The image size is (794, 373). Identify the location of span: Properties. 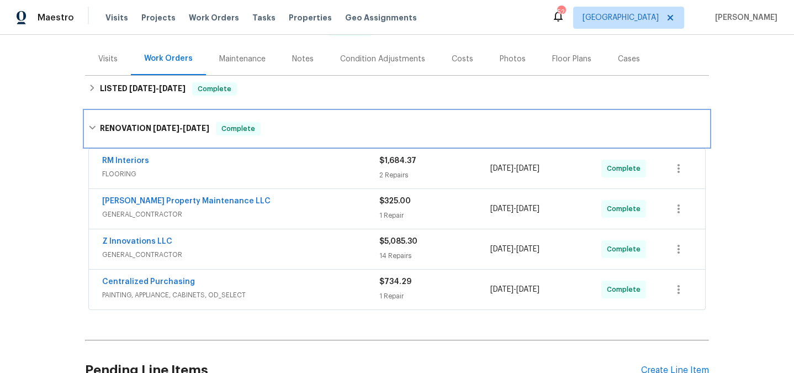
(310, 18).